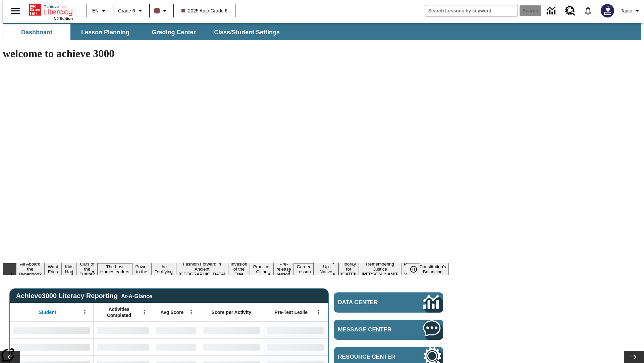 Image resolution: width=644 pixels, height=363 pixels. Describe the element at coordinates (142, 269) in the screenshot. I see `button: Slide 6 Solar Power to the People` at that location.